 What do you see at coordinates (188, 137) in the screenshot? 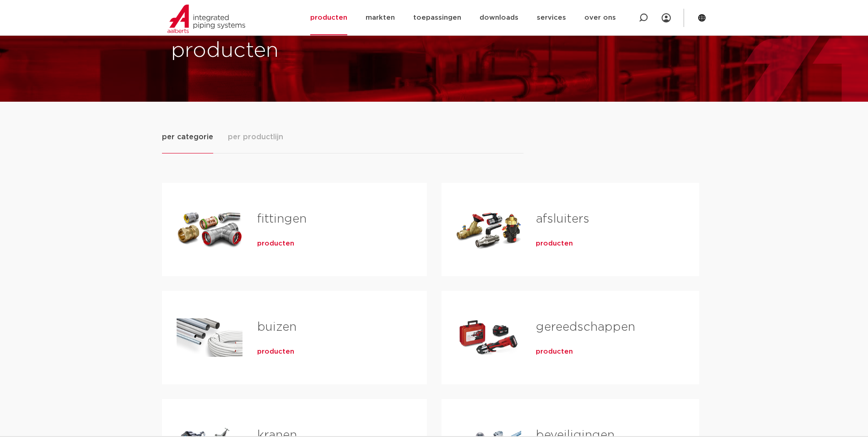
I see `span: per categorie` at bounding box center [188, 137].